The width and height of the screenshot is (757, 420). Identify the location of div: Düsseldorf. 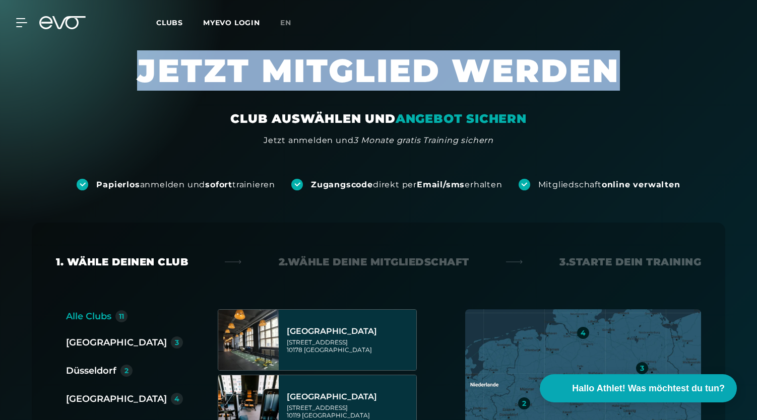
(91, 371).